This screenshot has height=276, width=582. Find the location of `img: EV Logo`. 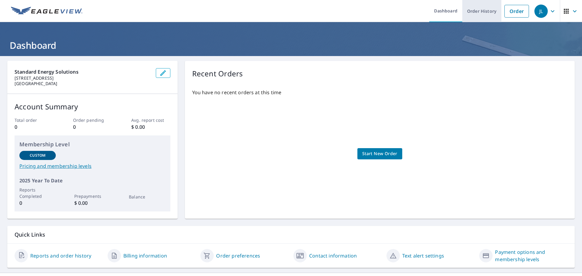

img: EV Logo is located at coordinates (47, 11).